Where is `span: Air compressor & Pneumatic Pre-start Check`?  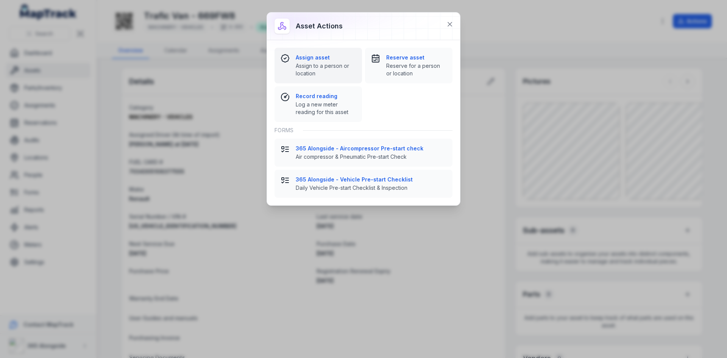 span: Air compressor & Pneumatic Pre-start Check is located at coordinates (371, 157).